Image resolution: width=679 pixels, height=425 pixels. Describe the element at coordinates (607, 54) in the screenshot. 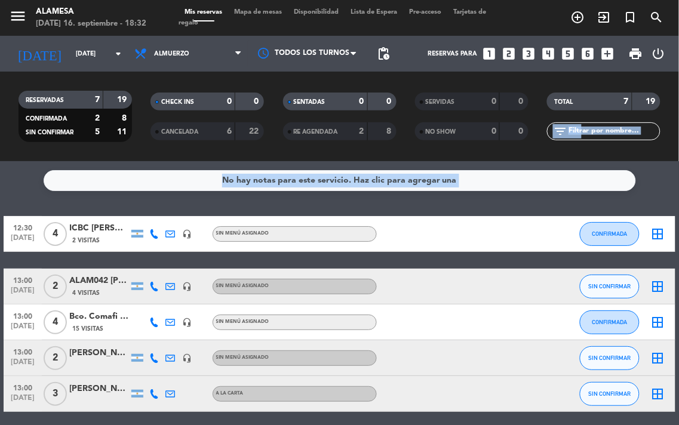

I see `i: add_box` at that location.